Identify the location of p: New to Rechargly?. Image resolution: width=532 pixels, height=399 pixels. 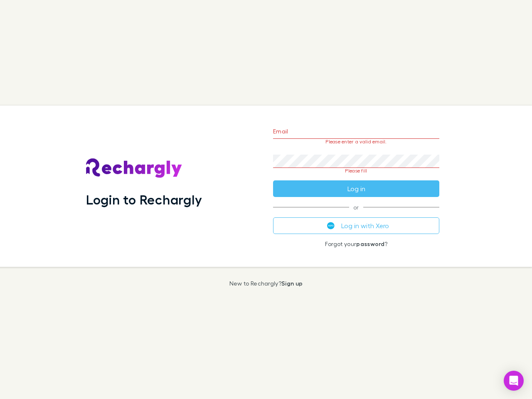
(266, 283).